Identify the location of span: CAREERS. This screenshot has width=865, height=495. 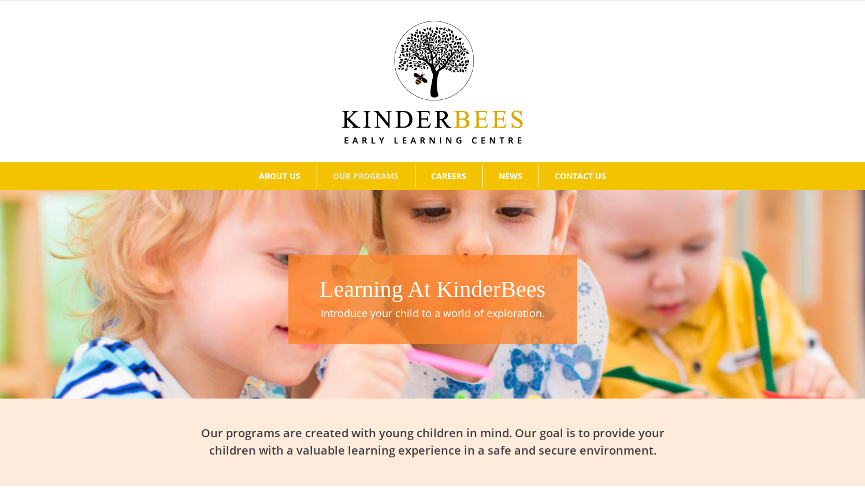
(449, 176).